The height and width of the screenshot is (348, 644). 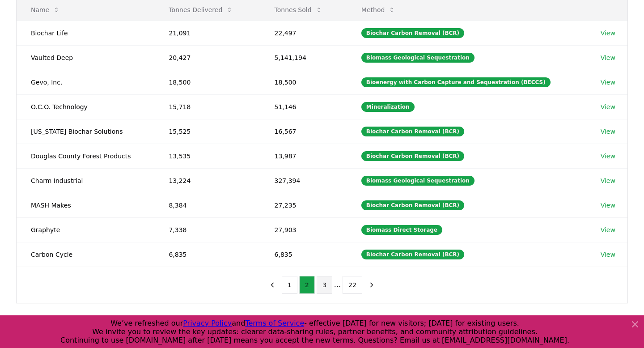 What do you see at coordinates (307, 285) in the screenshot?
I see `button: 2` at bounding box center [307, 285].